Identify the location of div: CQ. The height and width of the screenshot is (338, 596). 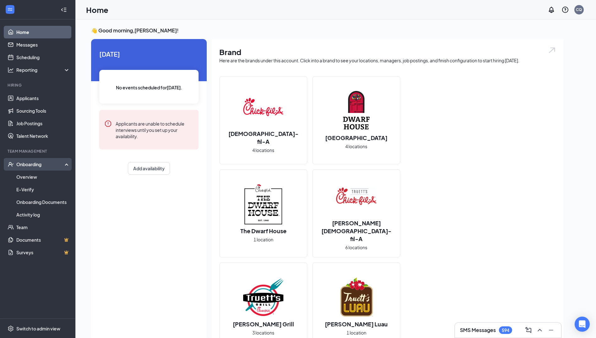
(579, 9).